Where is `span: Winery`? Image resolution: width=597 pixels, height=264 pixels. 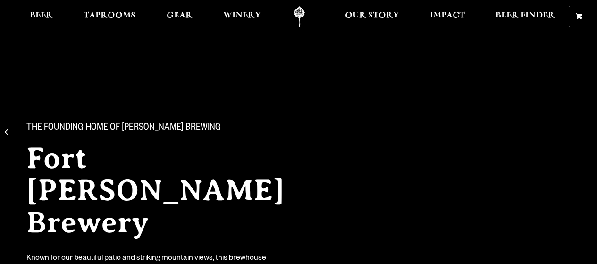 span: Winery is located at coordinates (242, 16).